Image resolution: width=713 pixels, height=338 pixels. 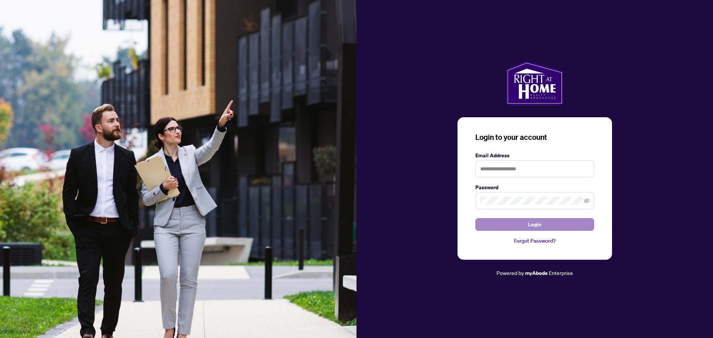 What do you see at coordinates (535, 137) in the screenshot?
I see `h3: Login to your account` at bounding box center [535, 137].